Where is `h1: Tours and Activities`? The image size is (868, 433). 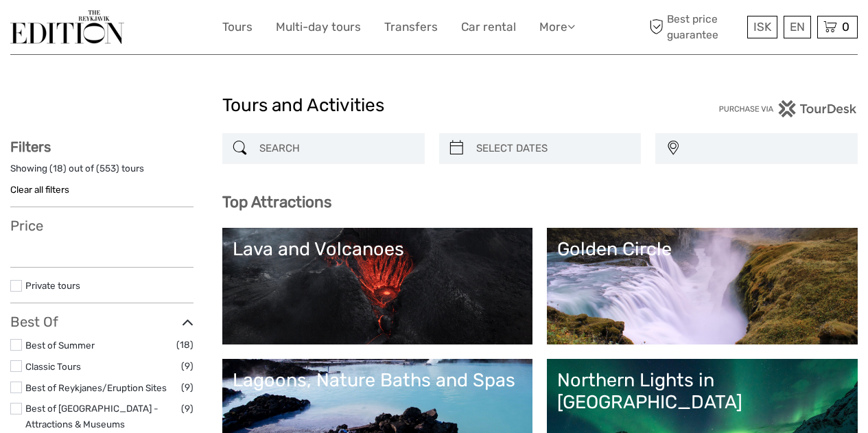
h1: Tours and Activities is located at coordinates (434, 106).